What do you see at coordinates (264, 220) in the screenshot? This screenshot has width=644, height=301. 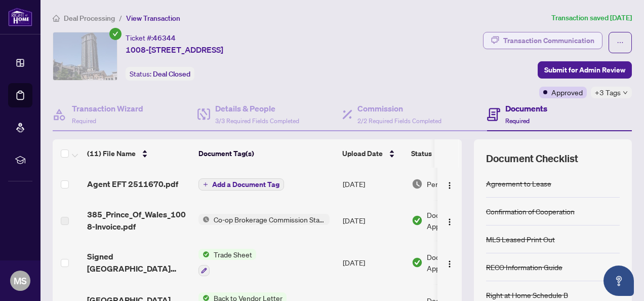 I see `button: Status IconCo-op Brokerage Commission Statement` at bounding box center [264, 220].